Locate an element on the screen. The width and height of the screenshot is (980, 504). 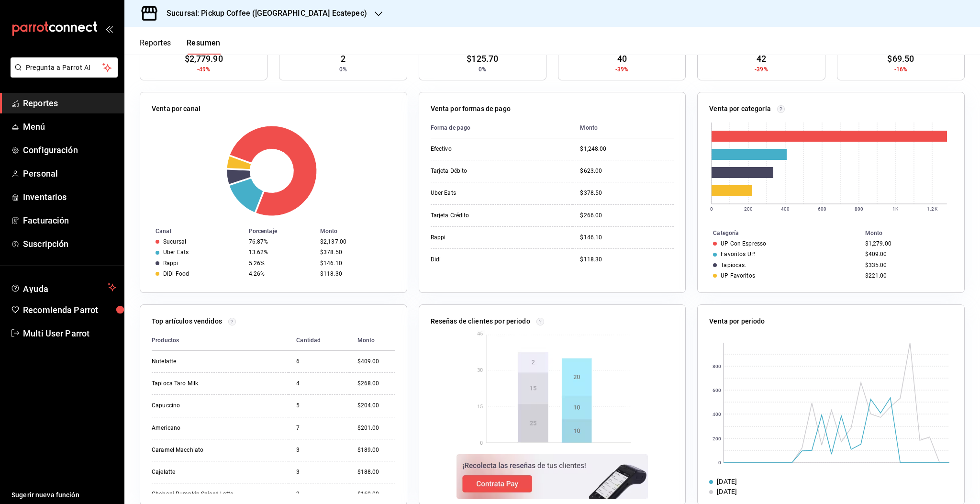
div: $1,248.00 is located at coordinates (626, 149).